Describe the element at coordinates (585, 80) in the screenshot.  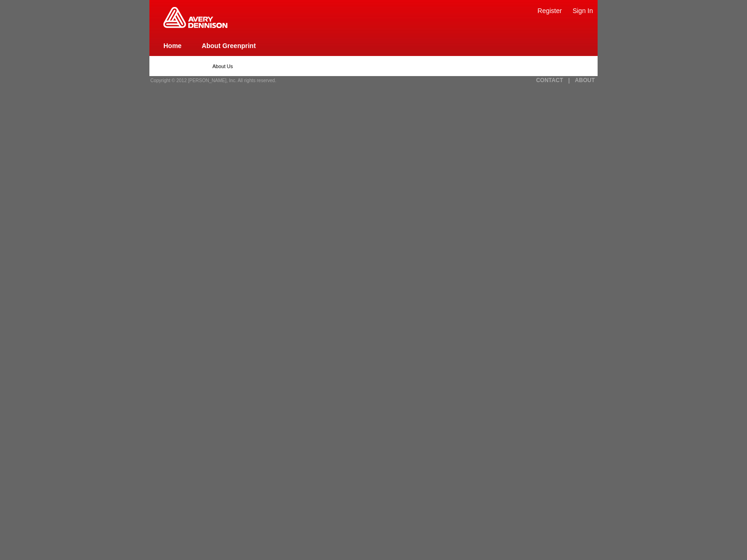
I see `a: ABOUT` at that location.